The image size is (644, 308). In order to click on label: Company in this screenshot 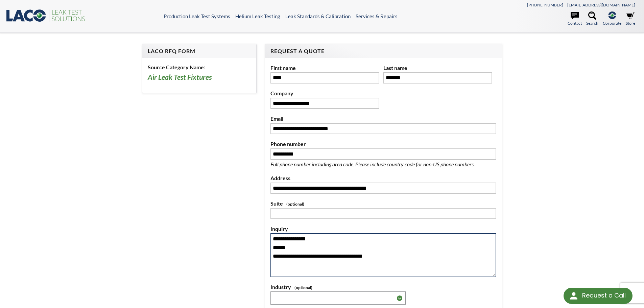, I will do `click(325, 93)`.